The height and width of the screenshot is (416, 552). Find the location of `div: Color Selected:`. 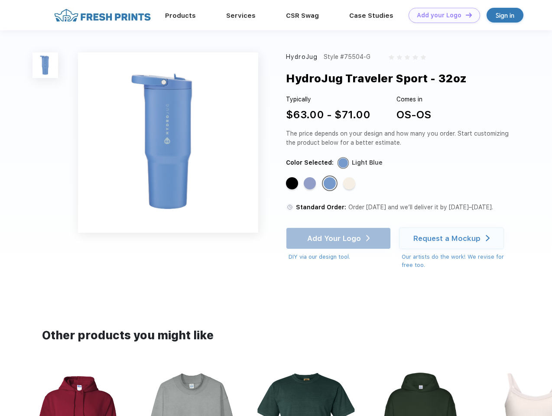

div: Color Selected: is located at coordinates (310, 163).